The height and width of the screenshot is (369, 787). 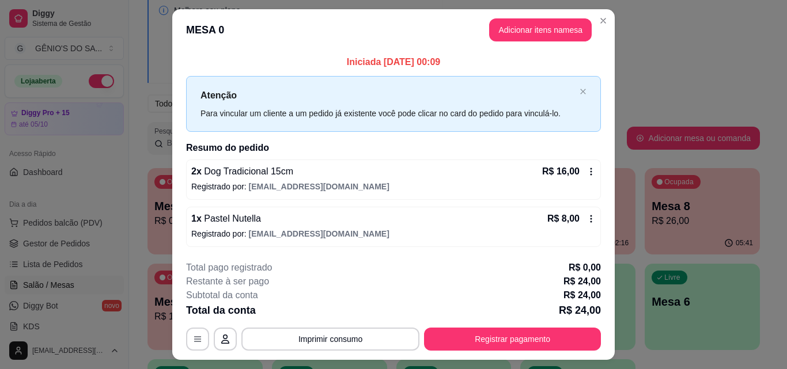 I want to click on span: Pastel Nutella, so click(x=231, y=218).